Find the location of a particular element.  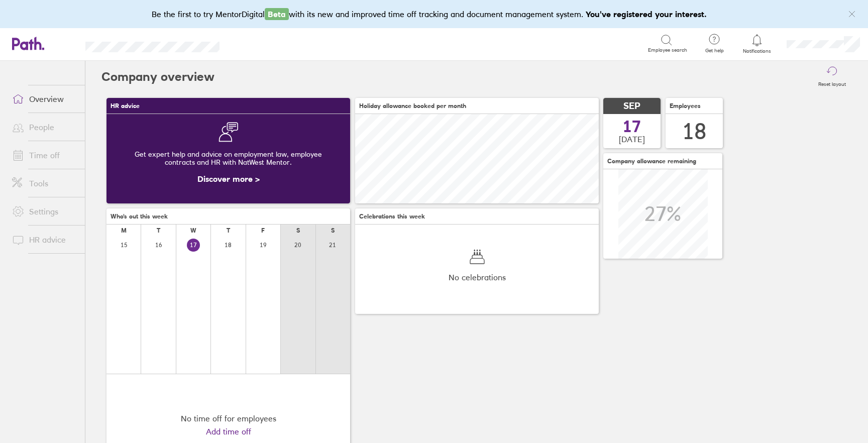

span: SEP is located at coordinates (632, 106).